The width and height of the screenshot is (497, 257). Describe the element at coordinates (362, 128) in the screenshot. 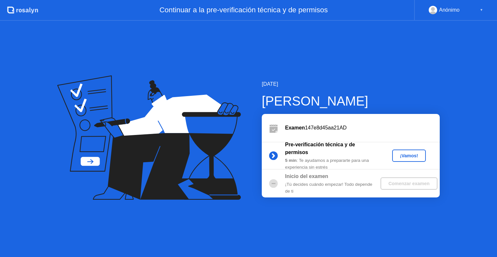

I see `div: 147e8d45aa21AD` at that location.